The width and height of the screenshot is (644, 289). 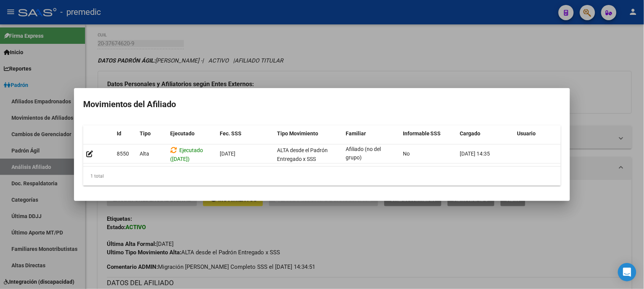 What do you see at coordinates (406, 154) in the screenshot?
I see `span: No` at bounding box center [406, 154].